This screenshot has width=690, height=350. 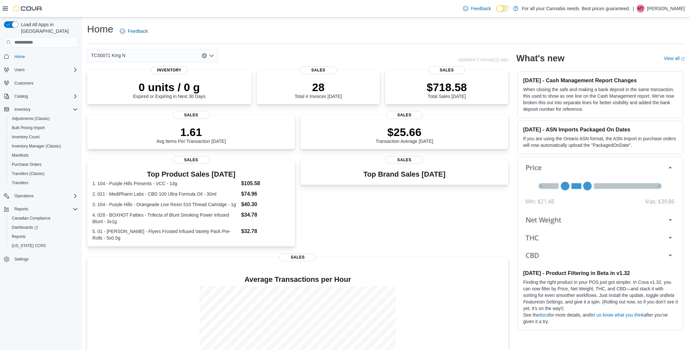 I want to click on button: Open list of options, so click(x=212, y=56).